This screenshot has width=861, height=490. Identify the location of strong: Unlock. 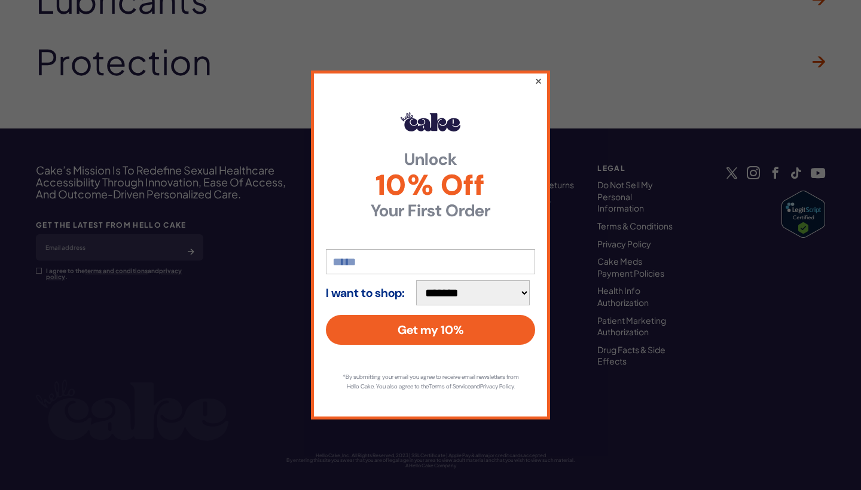
(430, 160).